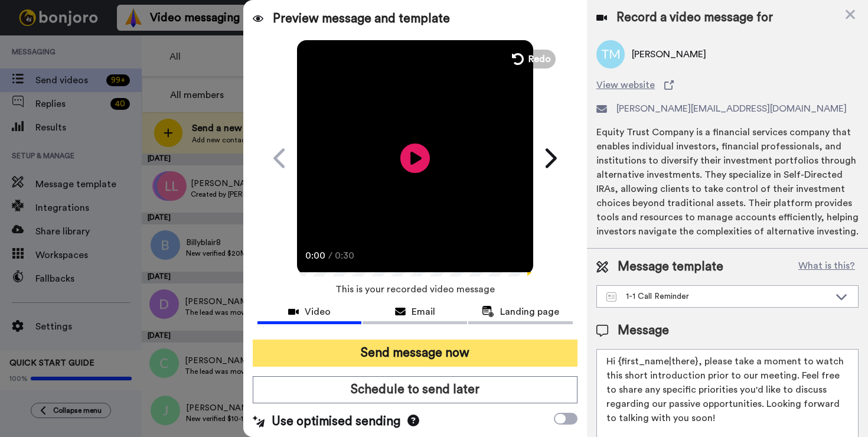  Describe the element at coordinates (643, 330) in the screenshot. I see `span: Message` at that location.